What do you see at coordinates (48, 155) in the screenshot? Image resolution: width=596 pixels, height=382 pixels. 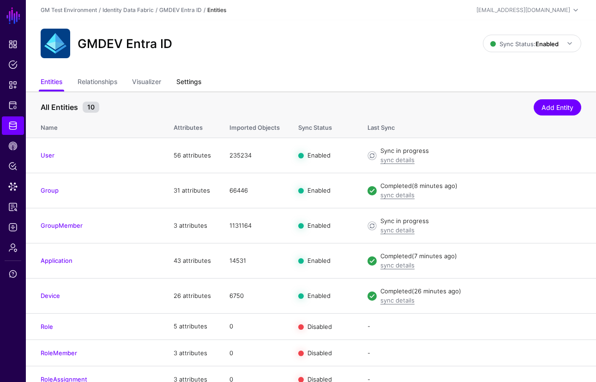 I see `a: User` at bounding box center [48, 155].